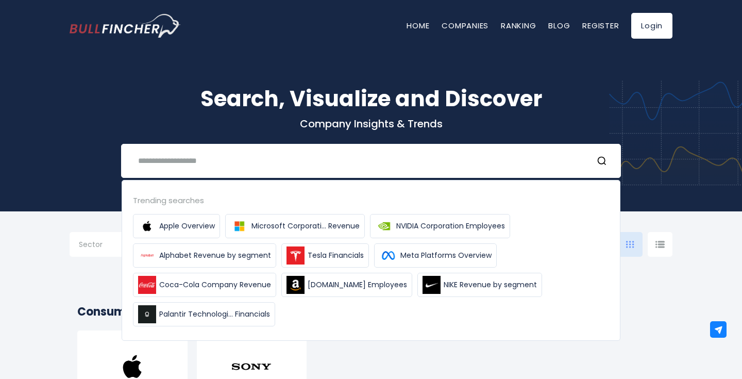  Describe the element at coordinates (91, 244) in the screenshot. I see `span: Sector` at that location.